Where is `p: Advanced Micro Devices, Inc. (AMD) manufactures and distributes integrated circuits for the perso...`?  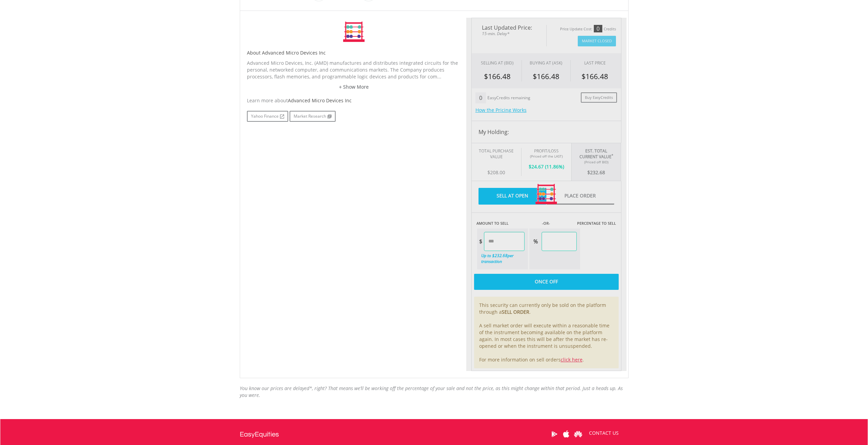
p: Advanced Micro Devices, Inc. (AMD) manufactures and distributes integrated circuits for the perso... is located at coordinates (354, 70).